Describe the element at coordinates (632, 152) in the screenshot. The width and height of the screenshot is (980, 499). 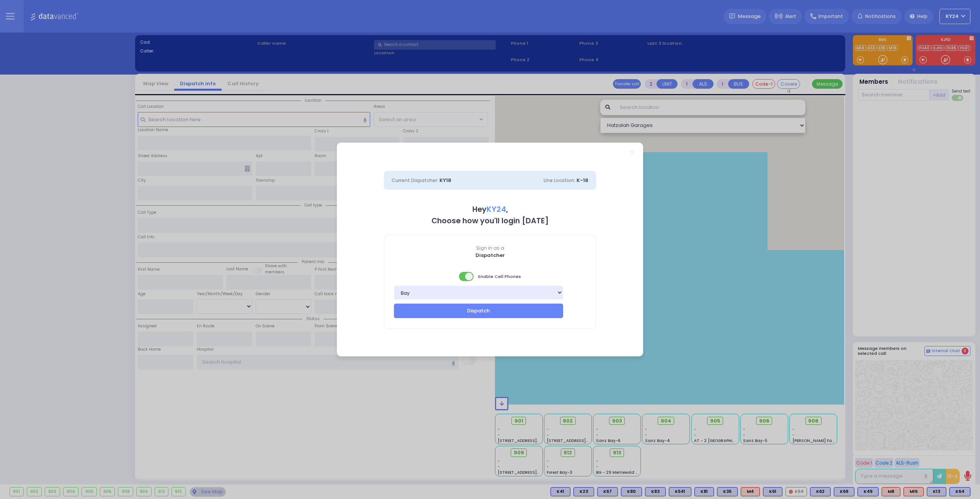
I see `a: Close` at that location.